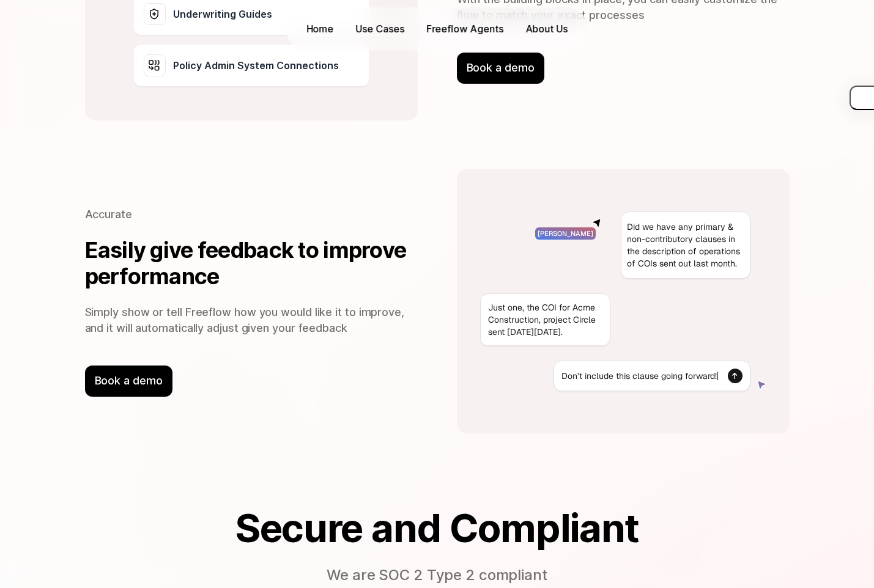 Image resolution: width=874 pixels, height=588 pixels. What do you see at coordinates (465, 29) in the screenshot?
I see `a: Freeflow Agents` at bounding box center [465, 29].